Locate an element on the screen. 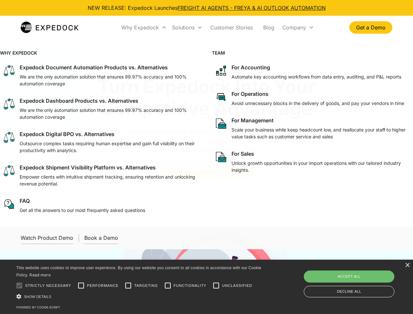 This screenshot has height=314, width=413. img: network like icon is located at coordinates (221, 71).